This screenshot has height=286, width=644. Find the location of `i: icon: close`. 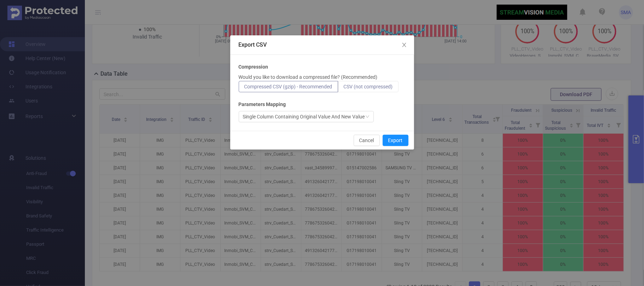

i: icon: close is located at coordinates (404, 45).